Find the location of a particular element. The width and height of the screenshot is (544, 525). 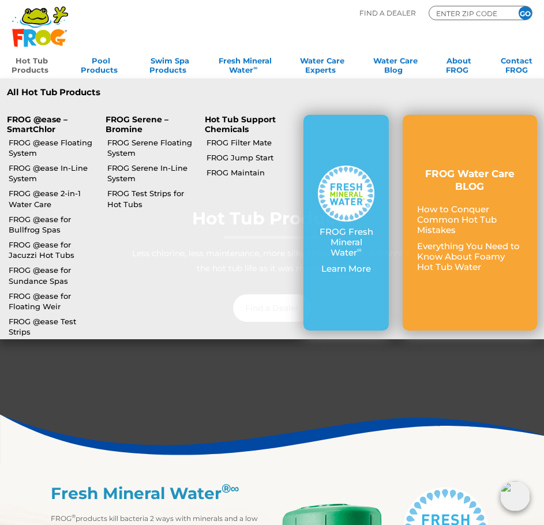

img: openIcon is located at coordinates (515, 496).